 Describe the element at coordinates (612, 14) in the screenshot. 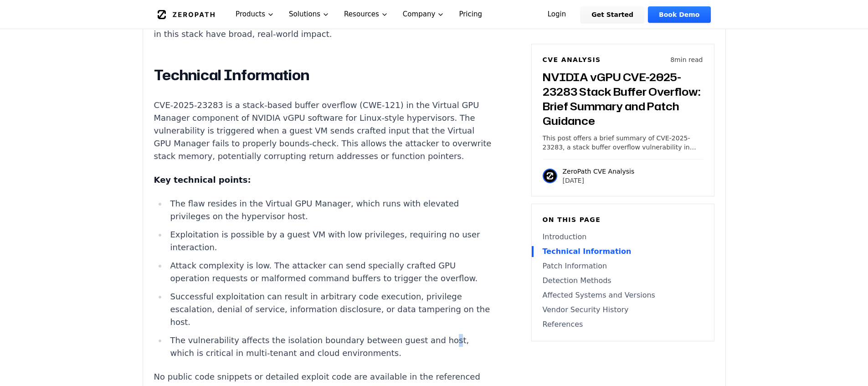

I see `a: Get Started` at that location.